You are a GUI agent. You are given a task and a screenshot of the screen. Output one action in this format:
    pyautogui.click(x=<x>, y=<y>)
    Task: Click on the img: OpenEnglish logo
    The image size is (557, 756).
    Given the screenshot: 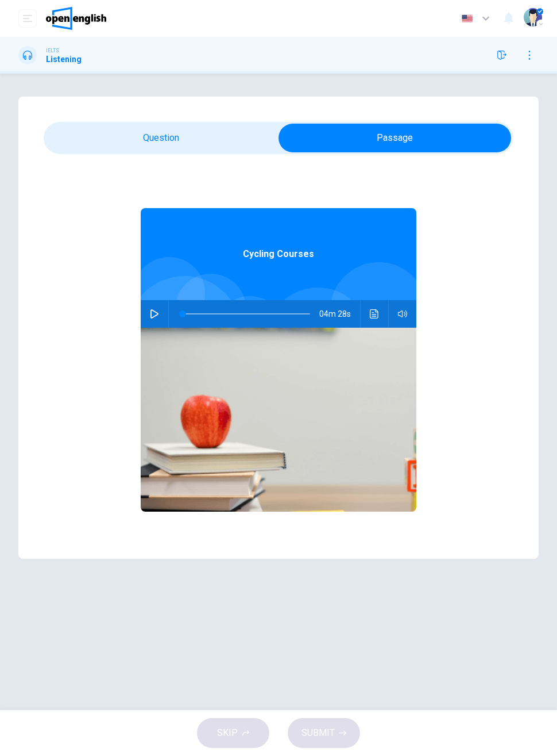 What is the action you would take?
    pyautogui.click(x=76, y=19)
    